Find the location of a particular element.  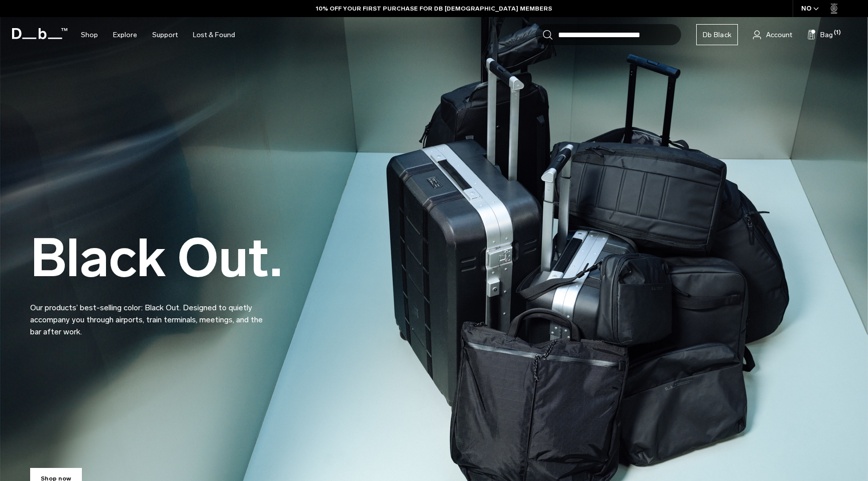

span: Account is located at coordinates (779, 34).